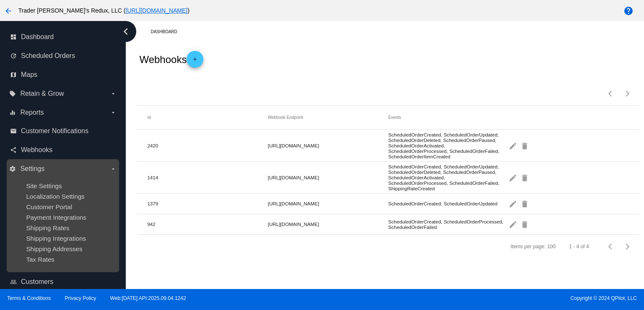 The height and width of the screenshot is (310, 644). What do you see at coordinates (63, 56) in the screenshot?
I see `a: update Scheduled Orders` at bounding box center [63, 56].